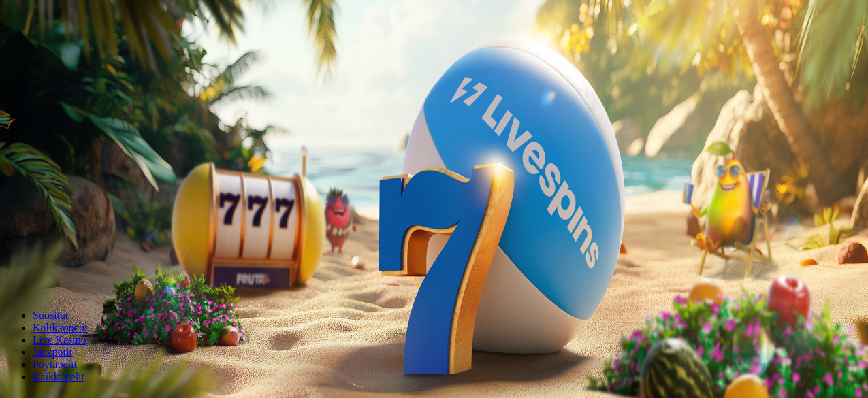  Describe the element at coordinates (434, 335) in the screenshot. I see `nav: Lobby` at that location.